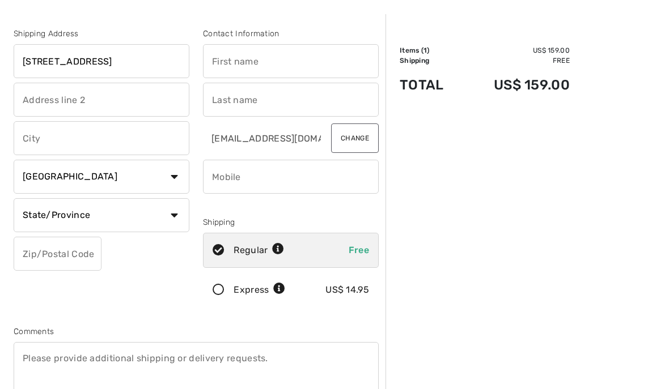 The image size is (669, 389). I want to click on div: Comments, so click(196, 332).